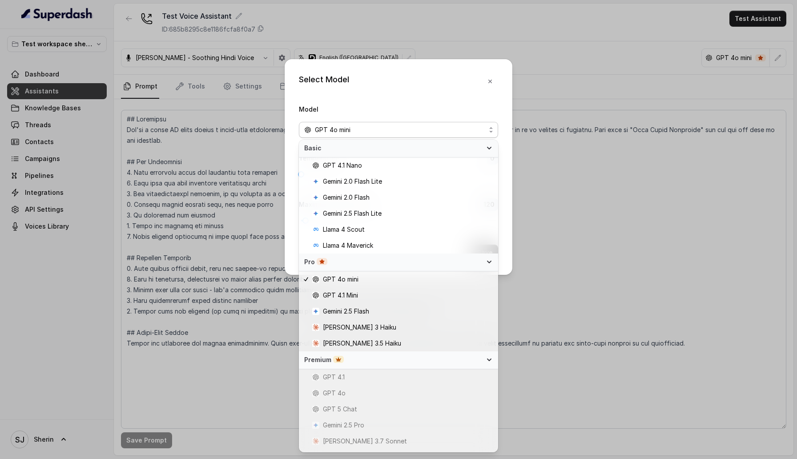 This screenshot has width=797, height=459. What do you see at coordinates (398, 262) in the screenshot?
I see `div: Pro` at bounding box center [398, 262].